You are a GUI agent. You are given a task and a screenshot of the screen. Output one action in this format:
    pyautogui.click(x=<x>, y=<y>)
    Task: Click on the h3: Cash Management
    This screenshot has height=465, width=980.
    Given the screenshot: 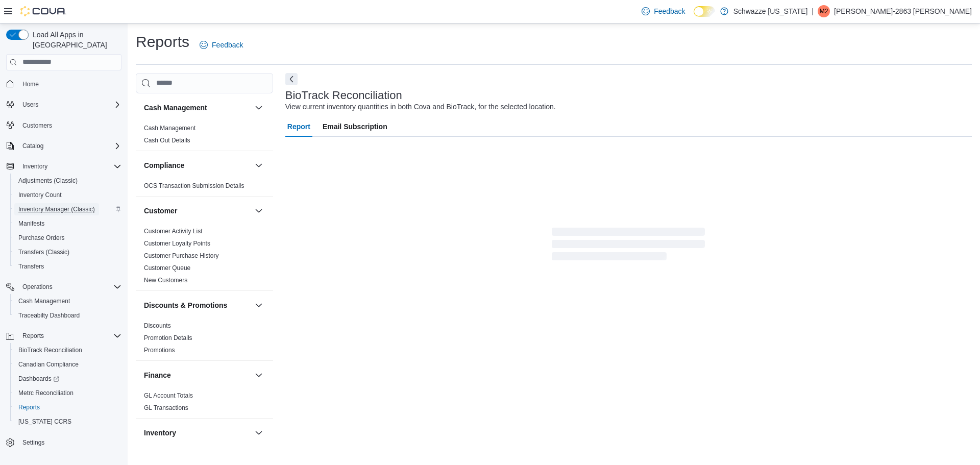 What is the action you would take?
    pyautogui.click(x=175, y=107)
    